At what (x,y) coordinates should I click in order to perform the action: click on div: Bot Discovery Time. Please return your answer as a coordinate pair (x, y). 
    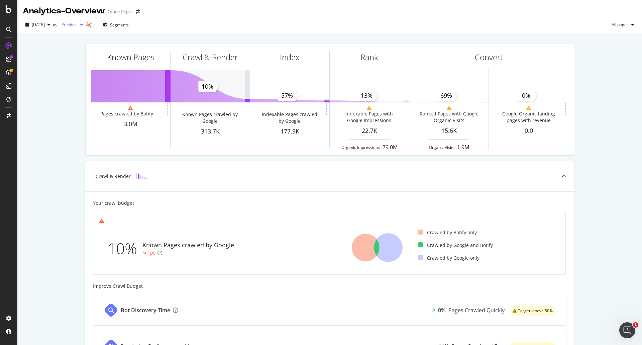
    Looking at the image, I should click on (145, 310).